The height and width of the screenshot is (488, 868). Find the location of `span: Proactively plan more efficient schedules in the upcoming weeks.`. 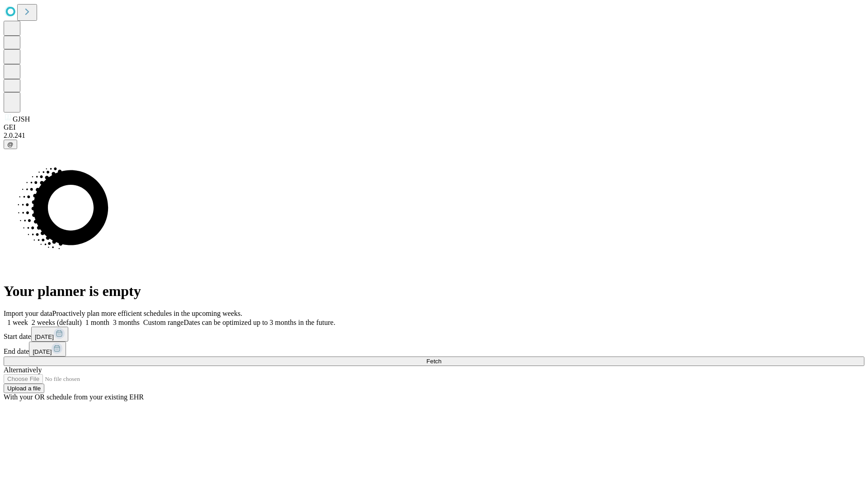

span: Proactively plan more efficient schedules in the upcoming weeks. is located at coordinates (147, 313).